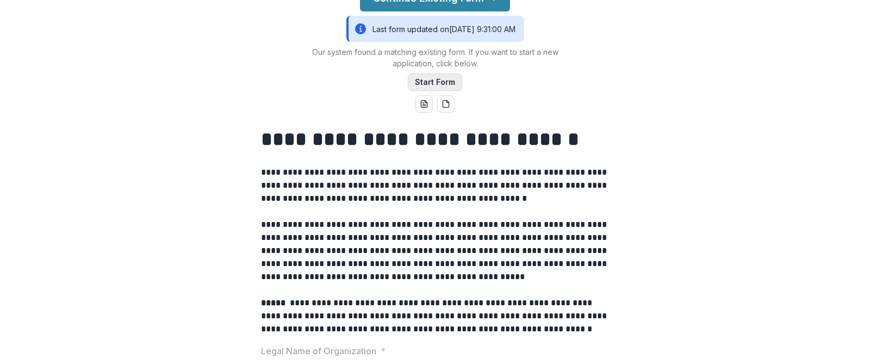 The width and height of the screenshot is (870, 364). I want to click on button: word-download, so click(424, 104).